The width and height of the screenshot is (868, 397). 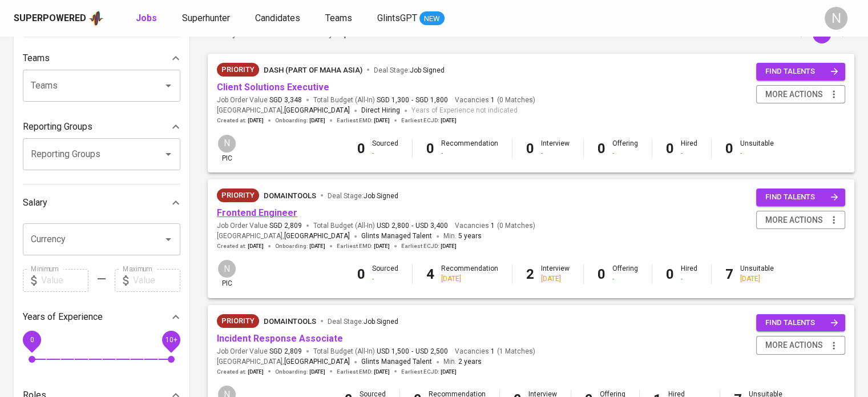 What do you see at coordinates (530, 274) in the screenshot?
I see `b: 2` at bounding box center [530, 274].